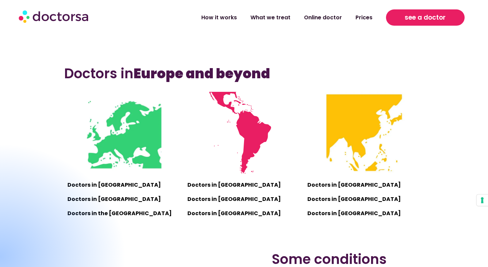  What do you see at coordinates (483, 200) in the screenshot?
I see `button: Your consent preferences for tracking technologies` at bounding box center [483, 200].